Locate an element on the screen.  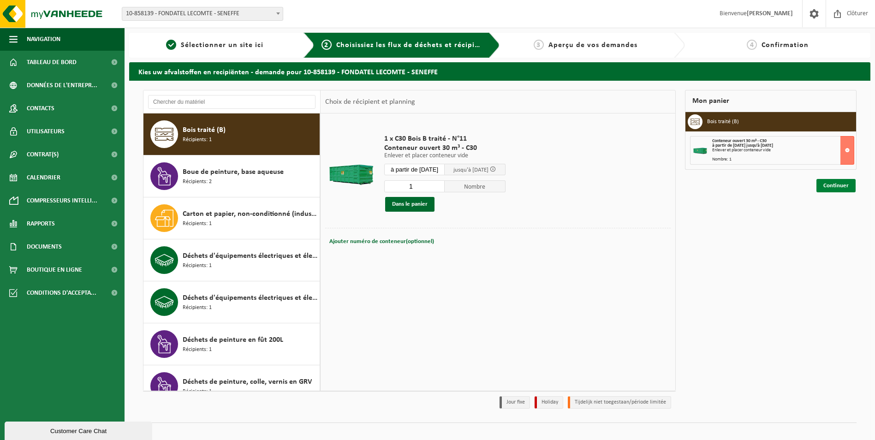
h2: Kies uw afvalstoffen en recipiënten - demande pour 10-858139 - FONDATEL LECOMTE - SENEFFE is located at coordinates (500, 71).